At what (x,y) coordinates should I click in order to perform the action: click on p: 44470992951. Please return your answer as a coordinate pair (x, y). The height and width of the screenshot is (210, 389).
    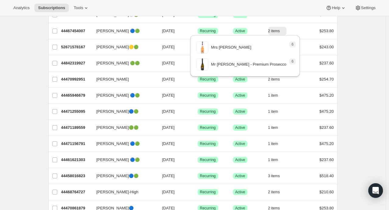
    Looking at the image, I should click on (76, 79).